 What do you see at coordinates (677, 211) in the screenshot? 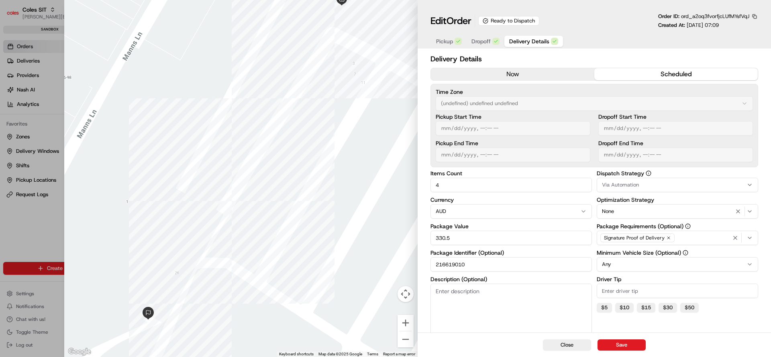
I see `button: None` at bounding box center [677, 211].